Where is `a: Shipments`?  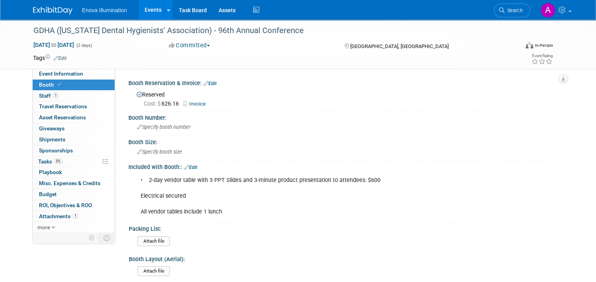
a: Shipments is located at coordinates (74, 140).